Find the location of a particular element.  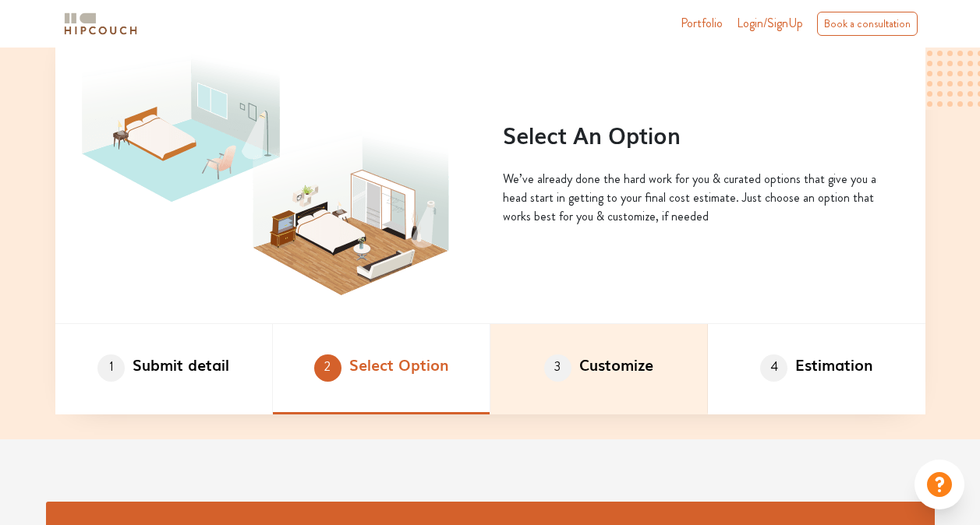

a: Portfolio is located at coordinates (702, 23).